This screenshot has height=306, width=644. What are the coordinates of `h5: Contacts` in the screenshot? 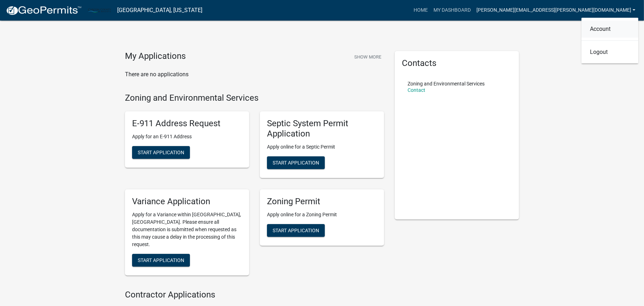 It's located at (457, 63).